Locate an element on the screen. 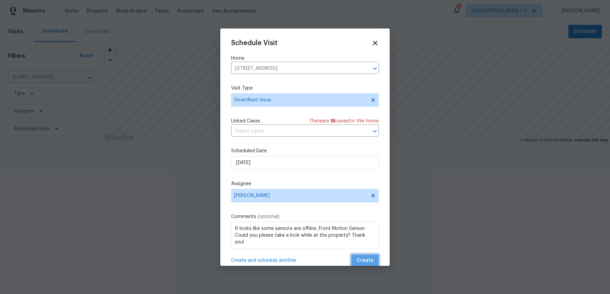 This screenshot has height=294, width=610. span: Create and schedule another is located at coordinates (264, 260).